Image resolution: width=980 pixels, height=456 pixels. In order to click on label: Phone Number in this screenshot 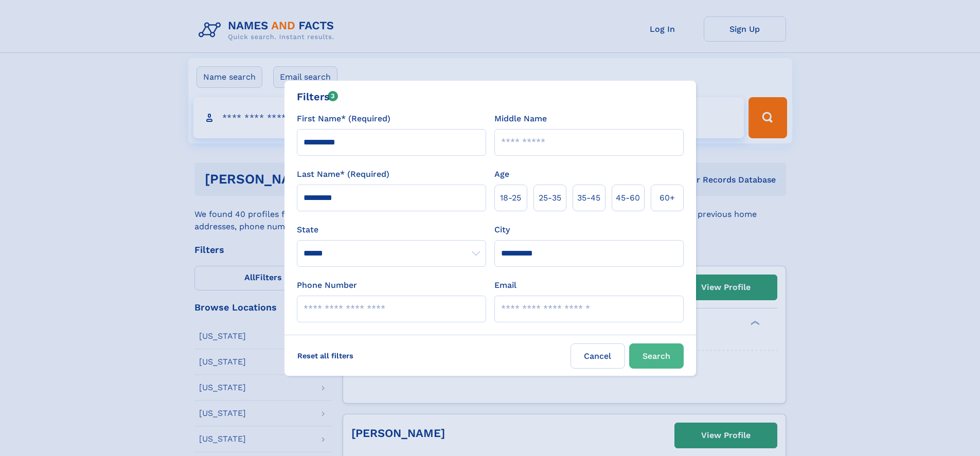, I will do `click(327, 285)`.